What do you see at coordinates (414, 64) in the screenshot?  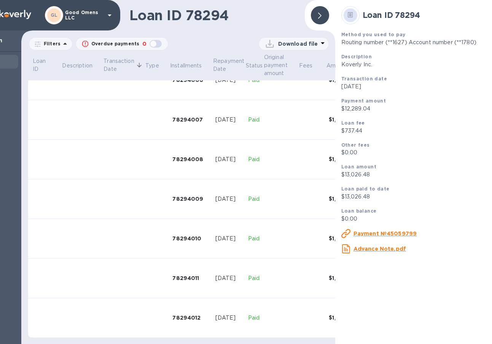 I see `p: Koverly Inc.` at bounding box center [414, 64].